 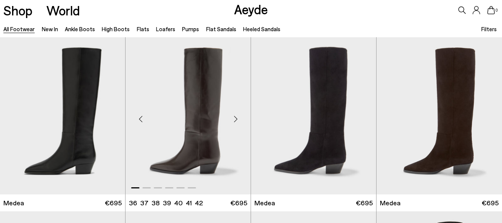 What do you see at coordinates (189, 203) in the screenshot?
I see `li: 41` at bounding box center [189, 203].